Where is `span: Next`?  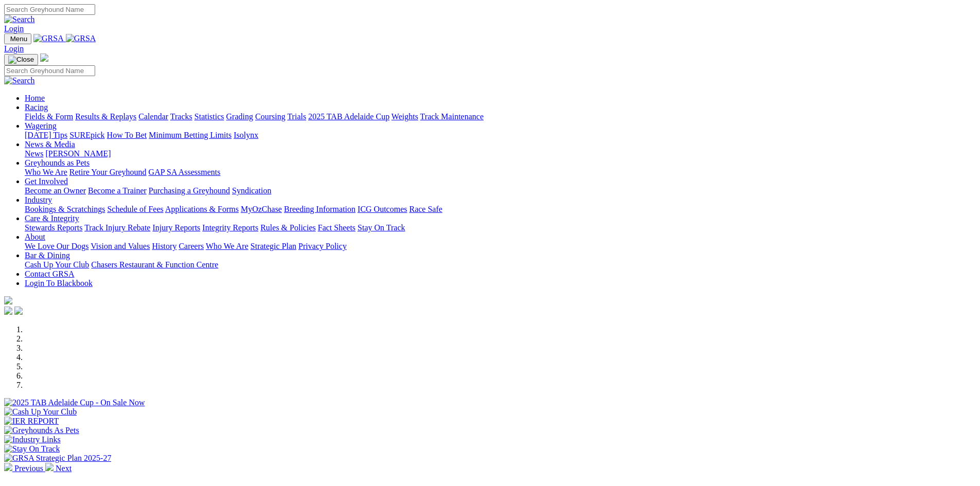 span: Next is located at coordinates (63, 468).